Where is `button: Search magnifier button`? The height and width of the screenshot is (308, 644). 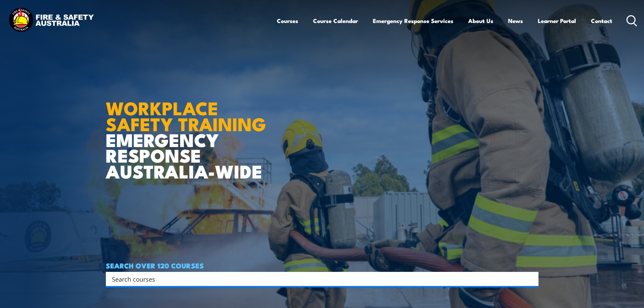
button: Search magnifier button is located at coordinates (531, 279).